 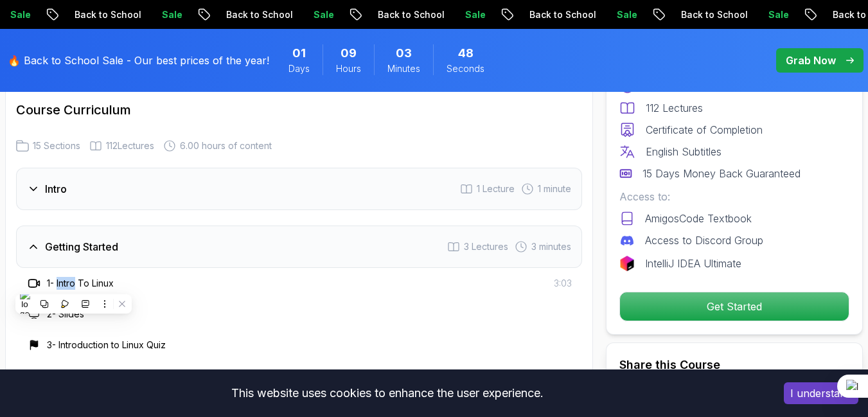 What do you see at coordinates (299, 247) in the screenshot?
I see `button: Getting Started3 Lectures 3 minutes` at bounding box center [299, 247].